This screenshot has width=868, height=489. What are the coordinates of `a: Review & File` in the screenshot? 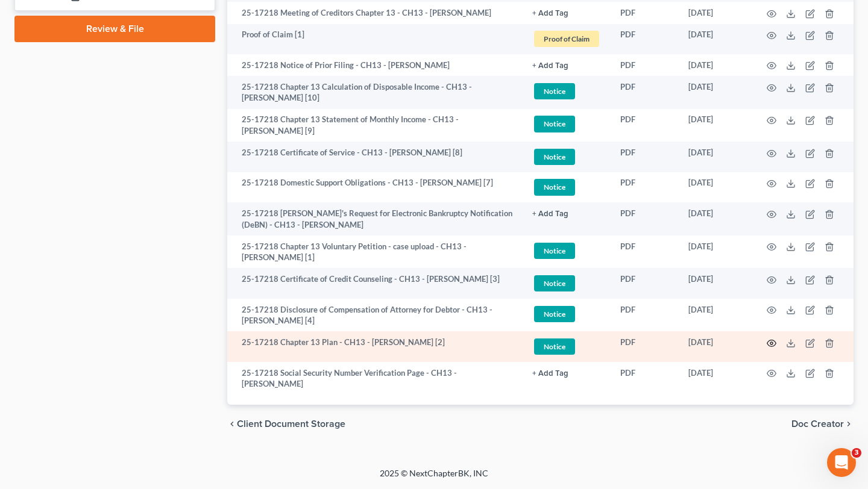 It's located at (115, 29).